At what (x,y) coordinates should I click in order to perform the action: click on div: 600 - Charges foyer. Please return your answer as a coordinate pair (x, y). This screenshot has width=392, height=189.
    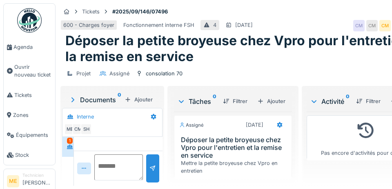
    Looking at the image, I should click on (89, 25).